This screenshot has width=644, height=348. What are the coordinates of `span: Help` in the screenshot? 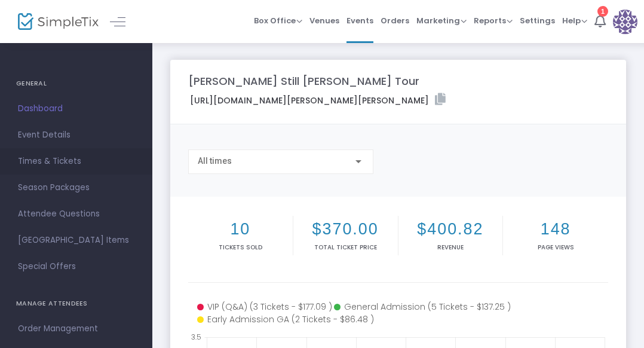 It's located at (575, 20).